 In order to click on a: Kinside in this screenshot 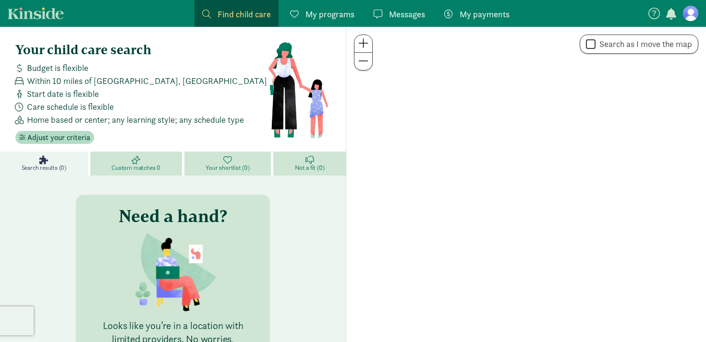, I will do `click(36, 13)`.